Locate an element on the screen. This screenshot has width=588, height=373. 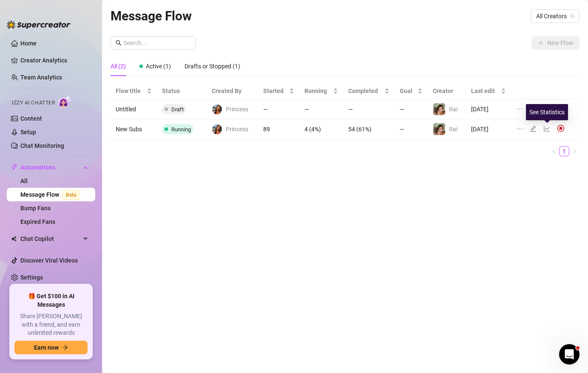
td: 4 (4%) is located at coordinates (321, 129).